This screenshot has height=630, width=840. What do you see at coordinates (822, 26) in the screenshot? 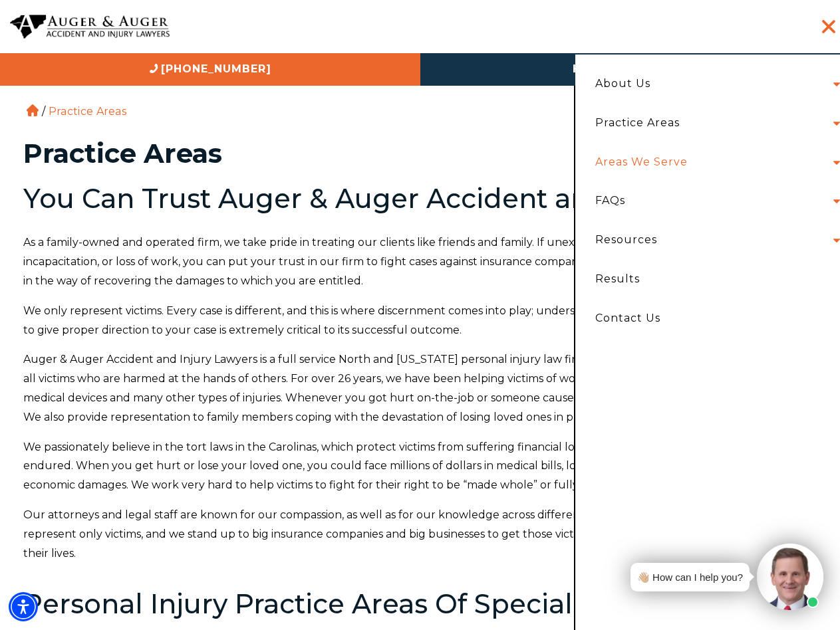
I see `button: Menu` at bounding box center [822, 26].